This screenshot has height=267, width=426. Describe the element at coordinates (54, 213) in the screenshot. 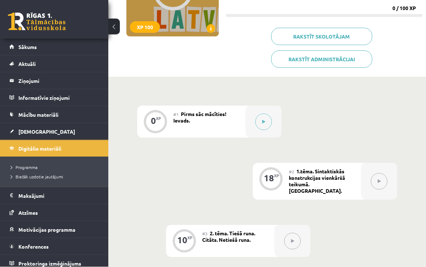

I see `a: Atzīmes` at that location.